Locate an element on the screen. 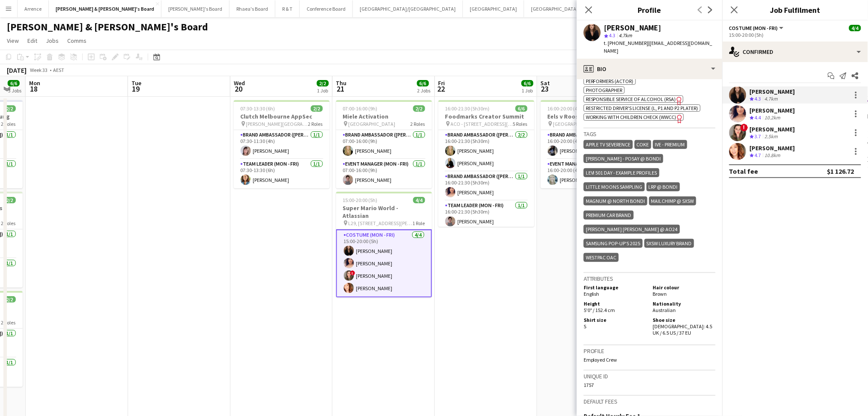 This screenshot has width=868, height=416. button: Arrence is located at coordinates (33, 8).